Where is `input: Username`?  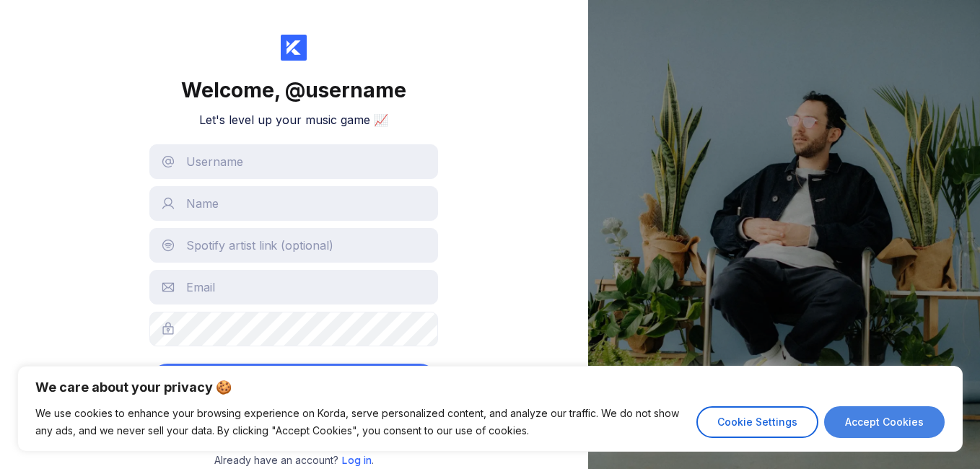 input: Username is located at coordinates (293, 161).